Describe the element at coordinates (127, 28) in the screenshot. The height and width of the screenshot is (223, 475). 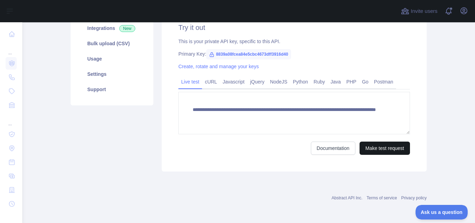
I see `span: New` at that location.